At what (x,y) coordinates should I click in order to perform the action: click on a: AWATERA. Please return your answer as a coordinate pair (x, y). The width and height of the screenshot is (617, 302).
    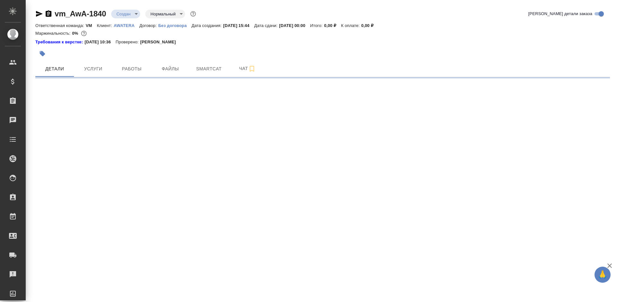
    Looking at the image, I should click on (127, 25).